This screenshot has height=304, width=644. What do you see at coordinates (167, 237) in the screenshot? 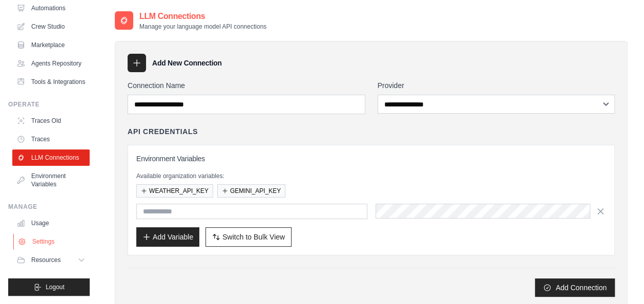
I see `button: Add Variable` at bounding box center [167, 237].